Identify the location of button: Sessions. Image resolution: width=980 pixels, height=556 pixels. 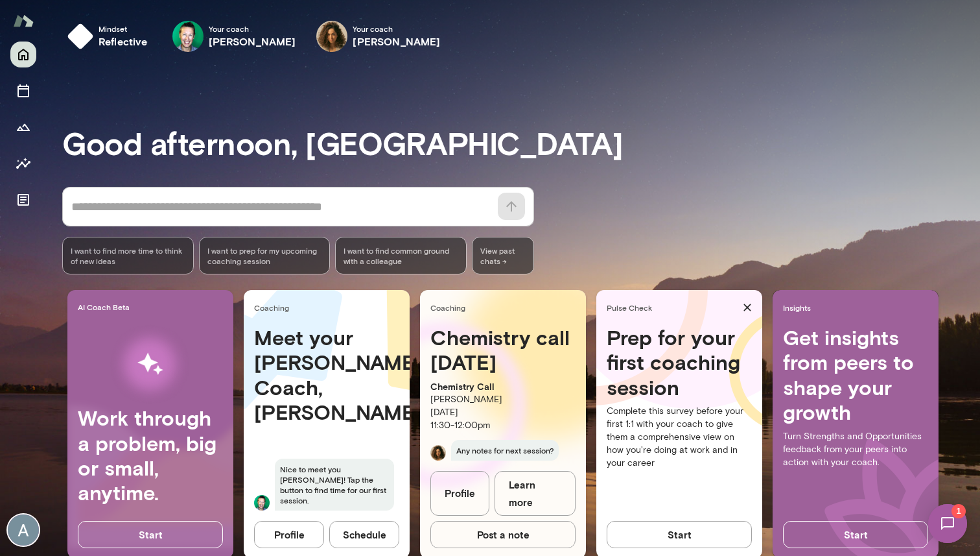
(23, 91).